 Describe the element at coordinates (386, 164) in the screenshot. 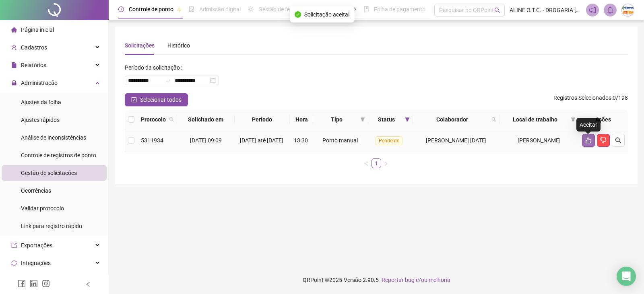

I see `span: right` at that location.